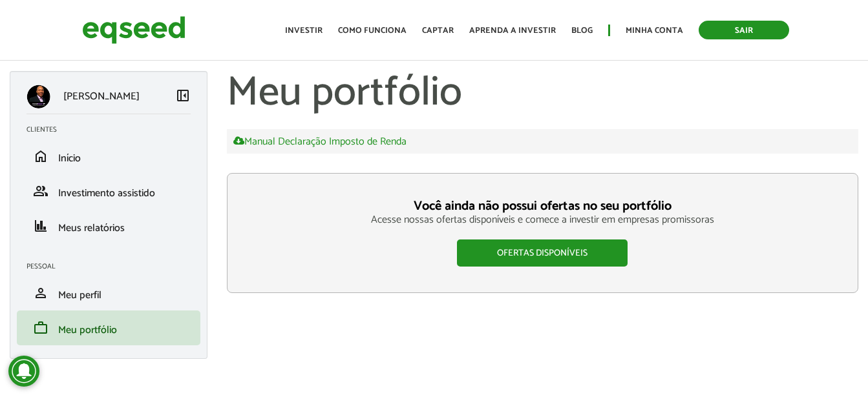 The image size is (868, 395). Describe the element at coordinates (108, 156) in the screenshot. I see `a: homeInício` at that location.